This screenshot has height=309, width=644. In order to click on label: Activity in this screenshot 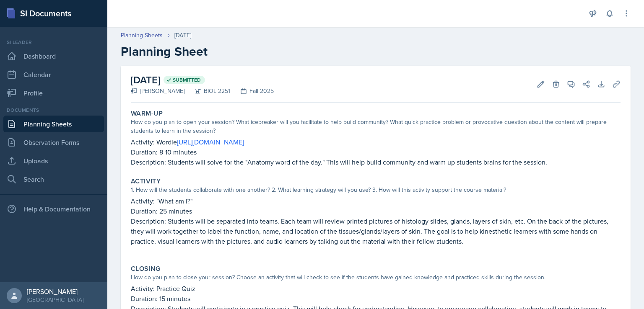, I will do `click(145, 181)`.